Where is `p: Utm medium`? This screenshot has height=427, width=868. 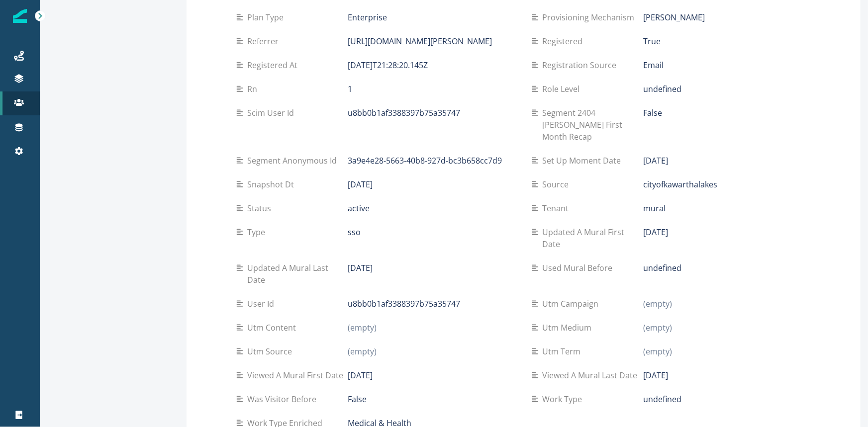
p: Utm medium is located at coordinates (569, 328).